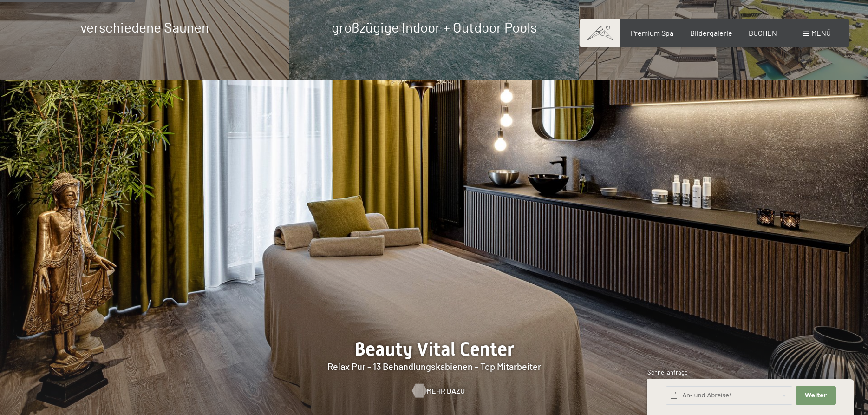 This screenshot has width=868, height=415. What do you see at coordinates (816, 396) in the screenshot?
I see `span: Weiter` at bounding box center [816, 396].